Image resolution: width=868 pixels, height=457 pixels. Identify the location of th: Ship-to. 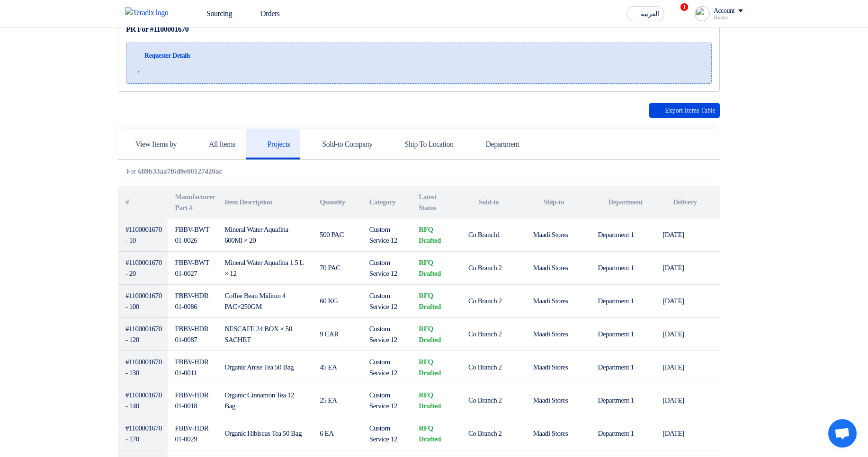
(558, 202).